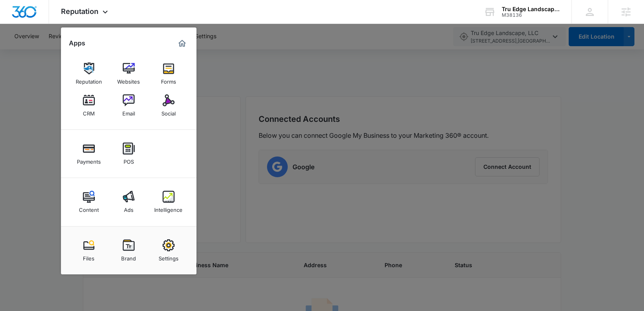 Image resolution: width=644 pixels, height=311 pixels. I want to click on div: Intelligence, so click(168, 208).